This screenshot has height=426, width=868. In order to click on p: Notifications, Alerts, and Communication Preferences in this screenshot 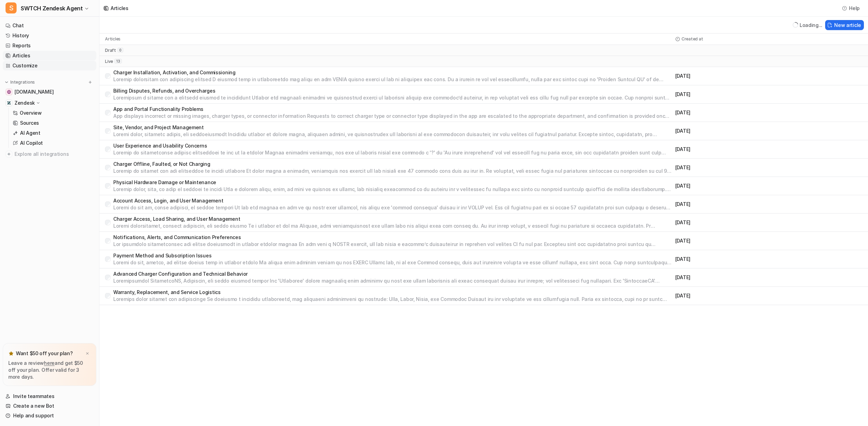, I will do `click(392, 237)`.